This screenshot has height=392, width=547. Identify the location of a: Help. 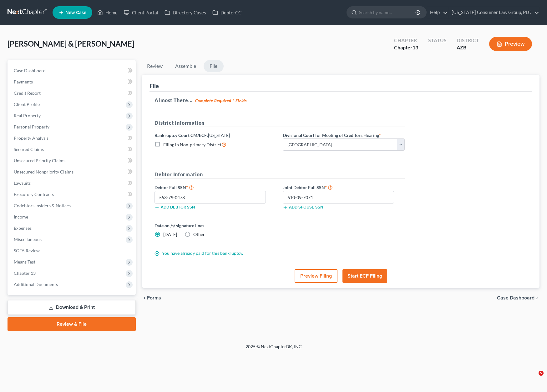
(437, 12).